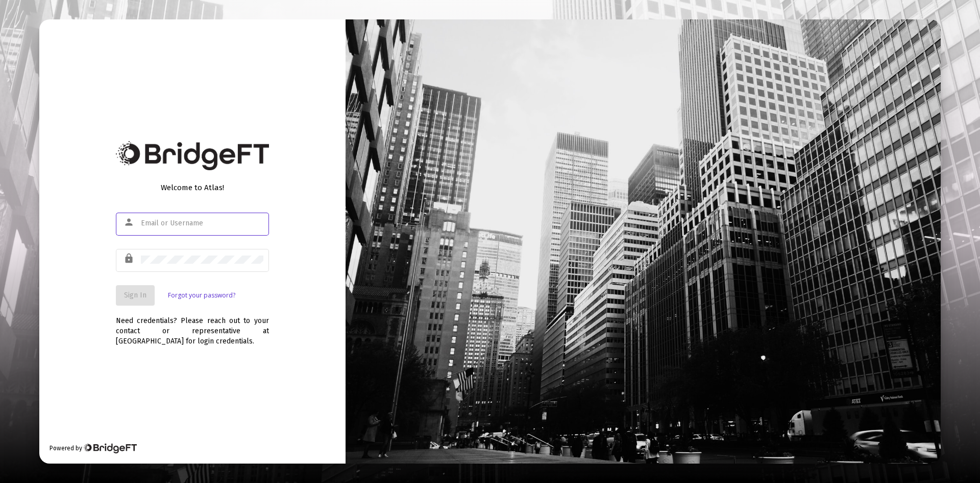 The image size is (980, 483). Describe the element at coordinates (135, 295) in the screenshot. I see `span: Sign In` at that location.